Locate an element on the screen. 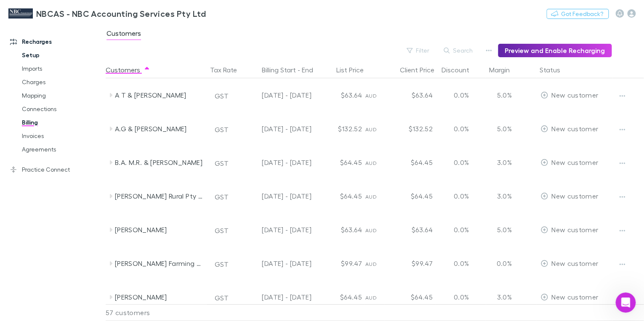  a: Practice Connect is located at coordinates (55, 169).